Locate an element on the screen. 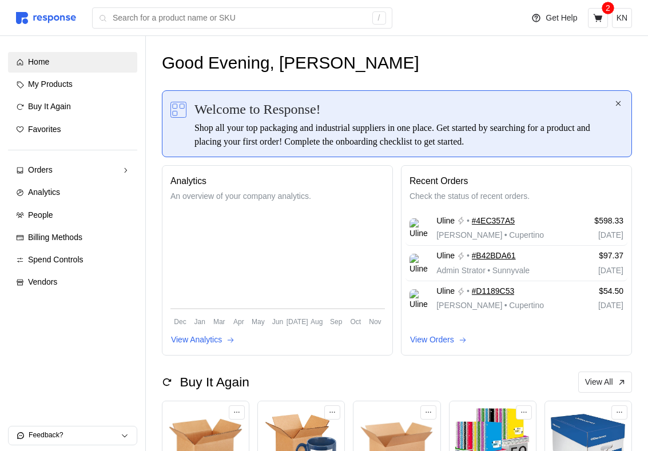 Image resolution: width=648 pixels, height=451 pixels. tspan: Mar is located at coordinates (219, 321).